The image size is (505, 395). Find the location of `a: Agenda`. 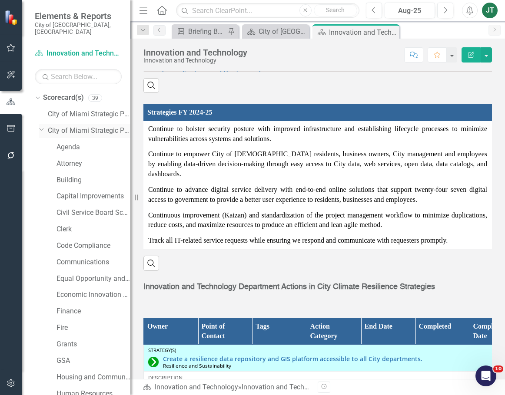

a: Agenda is located at coordinates (93, 147).